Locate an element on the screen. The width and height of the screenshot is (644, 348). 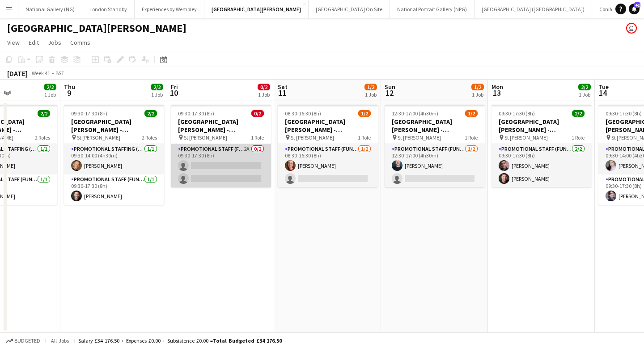
span: Sun is located at coordinates (390, 87).